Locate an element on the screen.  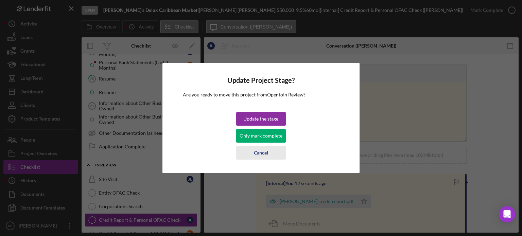
div: Update the stage is located at coordinates (261, 119).